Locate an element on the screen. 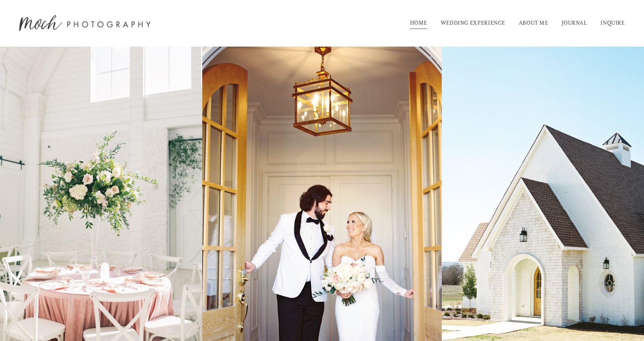 The height and width of the screenshot is (341, 644). a: HOME is located at coordinates (418, 23).